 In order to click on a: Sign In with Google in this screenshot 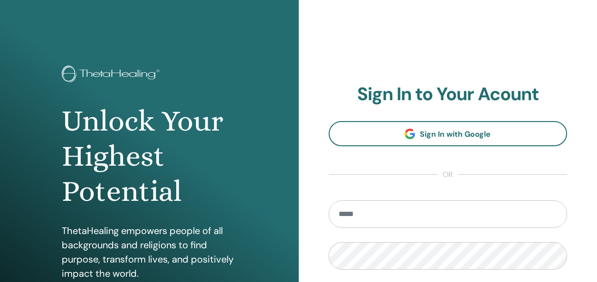, I will do `click(448, 133)`.